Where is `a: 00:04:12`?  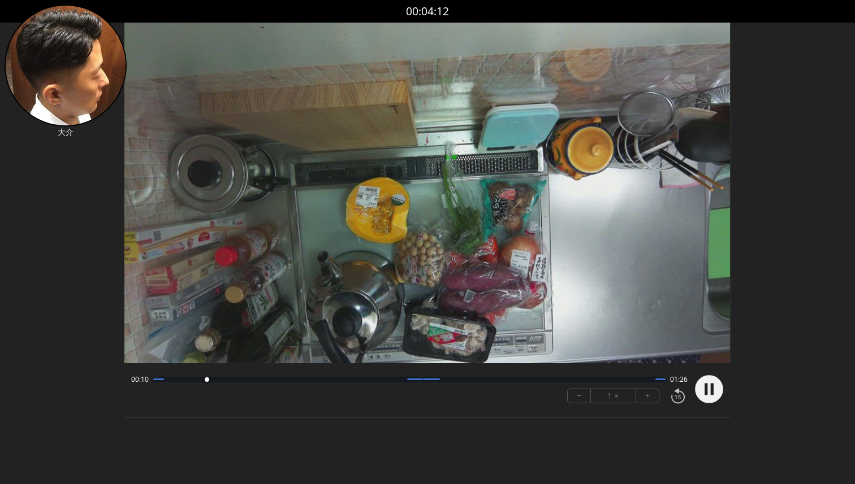 a: 00:04:12 is located at coordinates (427, 11).